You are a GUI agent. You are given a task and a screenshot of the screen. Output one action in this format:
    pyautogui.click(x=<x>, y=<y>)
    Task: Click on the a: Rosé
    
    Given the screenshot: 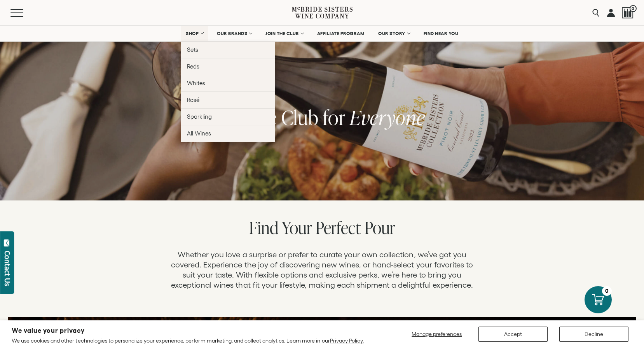 What is the action you would take?
    pyautogui.click(x=228, y=99)
    